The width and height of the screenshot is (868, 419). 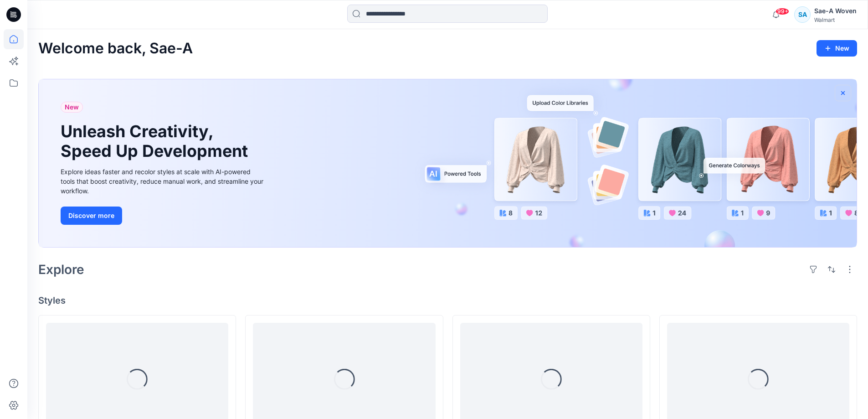 What do you see at coordinates (163, 181) in the screenshot?
I see `div: Explore ideas faster and recolor styles at scale with AI-powered tools that boost creativity, red...` at bounding box center [163, 181].